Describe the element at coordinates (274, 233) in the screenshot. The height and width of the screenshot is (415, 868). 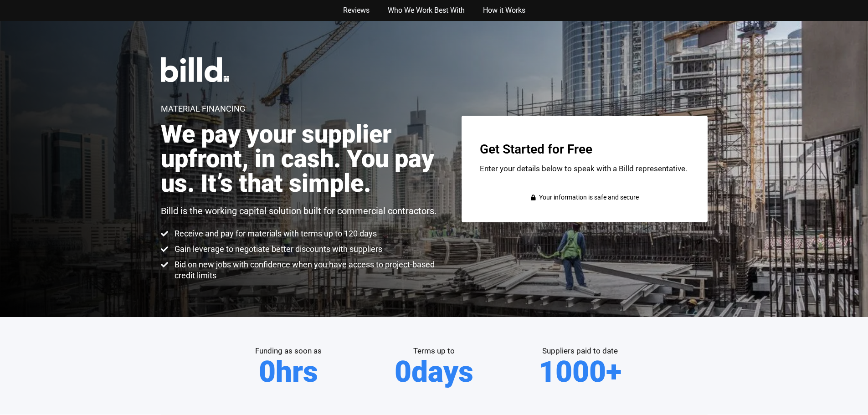
I see `span: Receive and pay for materials with terms up to 120 days` at that location.